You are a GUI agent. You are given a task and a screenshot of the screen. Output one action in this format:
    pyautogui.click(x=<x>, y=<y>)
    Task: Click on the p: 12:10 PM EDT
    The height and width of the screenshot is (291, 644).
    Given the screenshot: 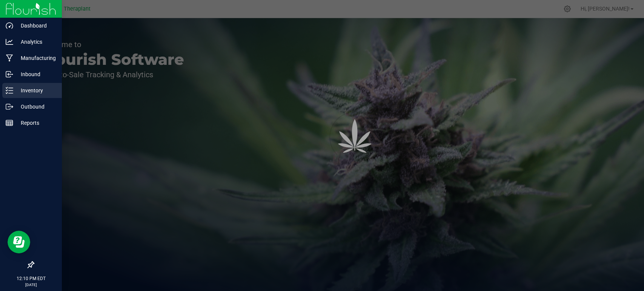 What is the action you would take?
    pyautogui.click(x=31, y=279)
    